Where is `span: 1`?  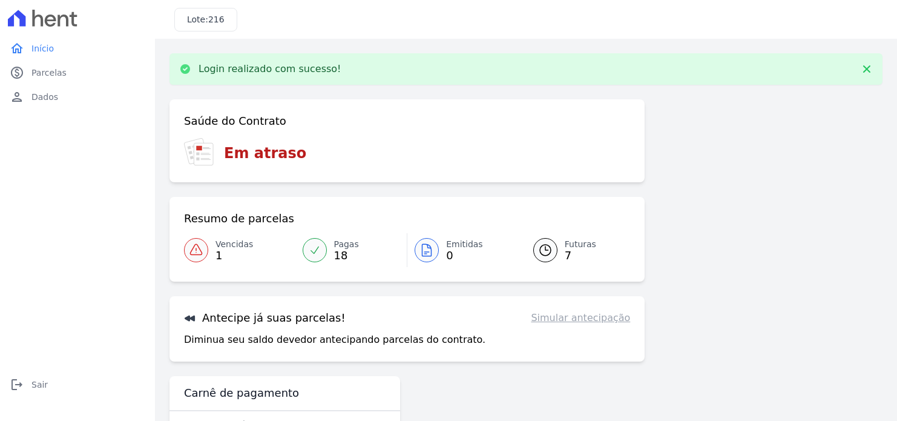 span: 1 is located at coordinates (234, 256).